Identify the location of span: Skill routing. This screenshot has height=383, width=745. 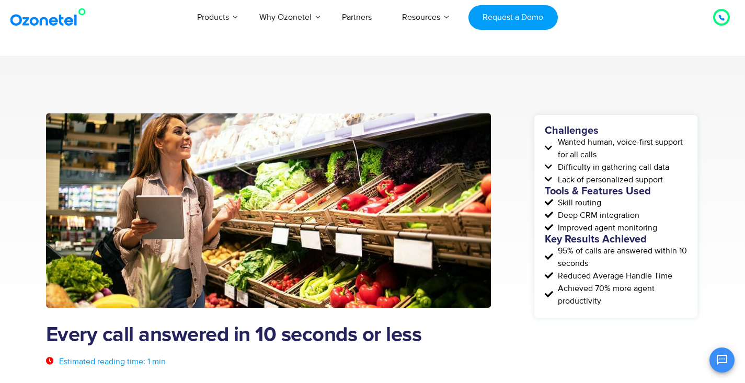
(578, 203).